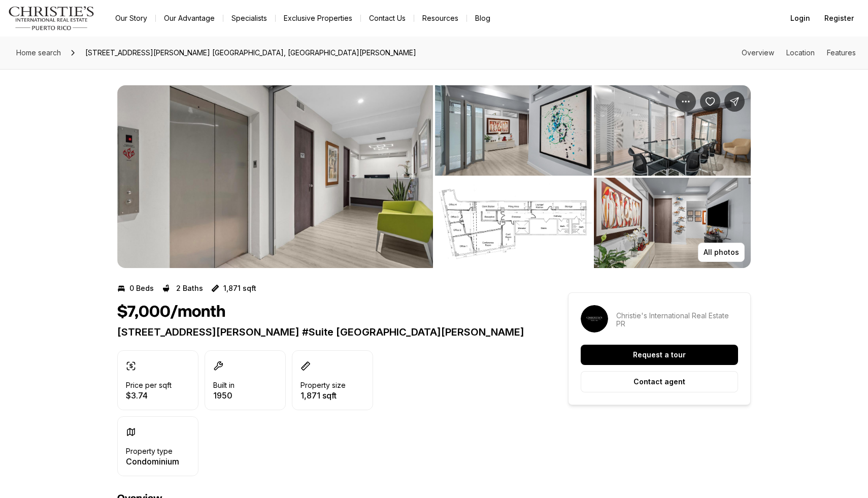 The width and height of the screenshot is (868, 498). I want to click on a: Exclusive Properties, so click(318, 19).